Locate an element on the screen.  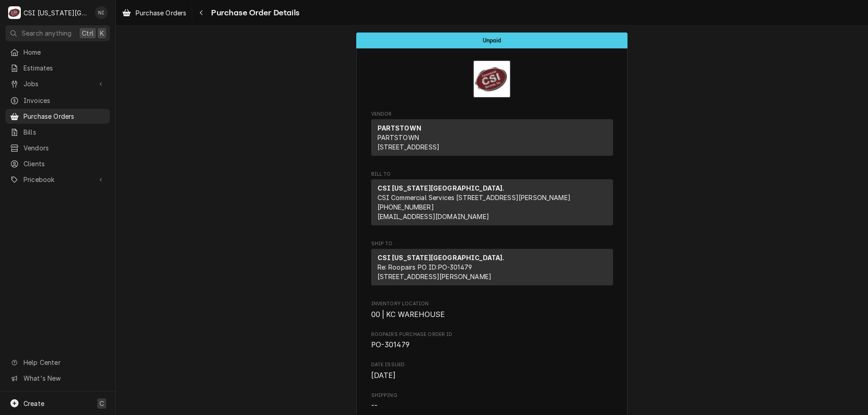
a: Invoices is located at coordinates (58, 100).